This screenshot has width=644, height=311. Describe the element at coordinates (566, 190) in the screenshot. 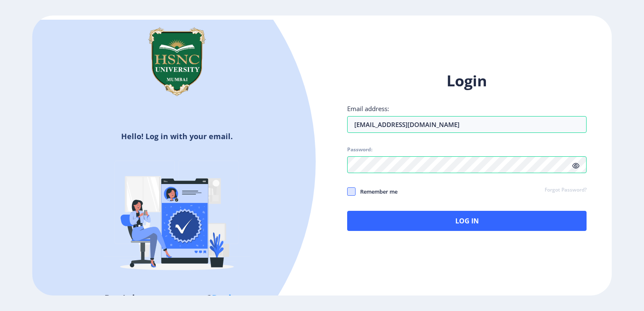

I see `a: Forgot Password?` at that location.